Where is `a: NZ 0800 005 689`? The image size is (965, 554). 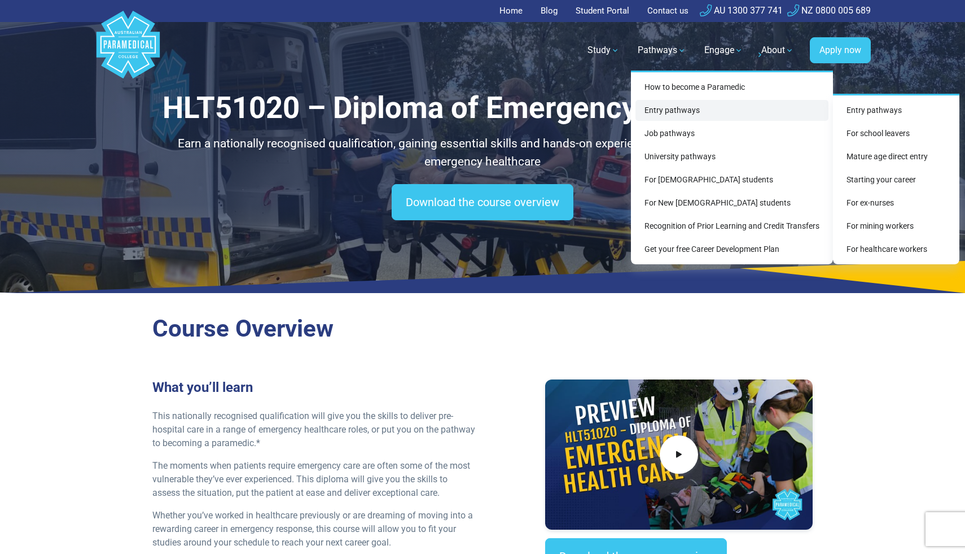 a: NZ 0800 005 689 is located at coordinates (829, 10).